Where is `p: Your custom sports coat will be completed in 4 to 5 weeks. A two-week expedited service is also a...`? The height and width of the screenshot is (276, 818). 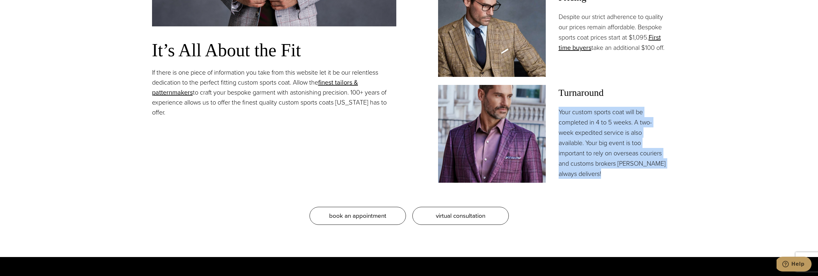 p: Your custom sports coat will be completed in 4 to 5 weeks. A two-week expedited service is also a... is located at coordinates (612, 143).